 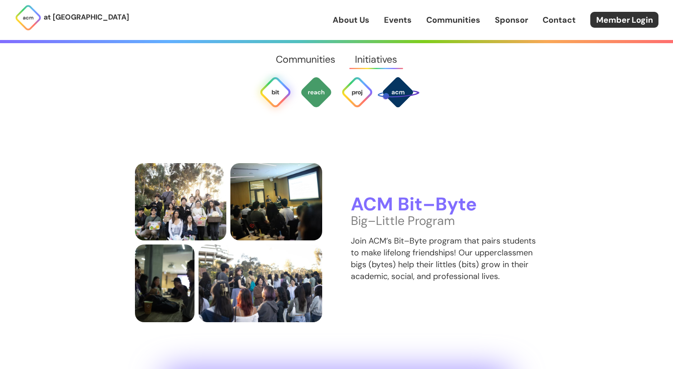 I want to click on h3: ACM Bit–Byte, so click(x=444, y=204).